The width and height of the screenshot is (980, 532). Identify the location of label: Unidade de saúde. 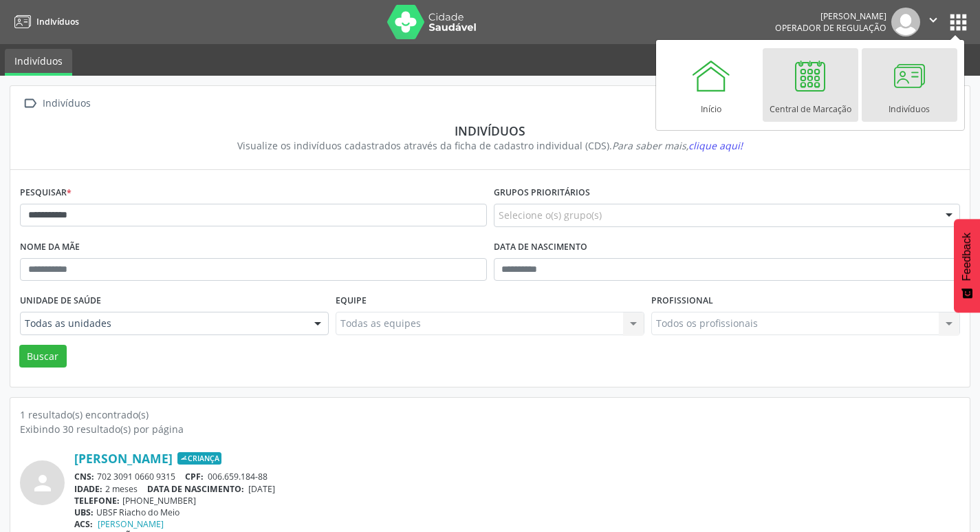
(61, 300).